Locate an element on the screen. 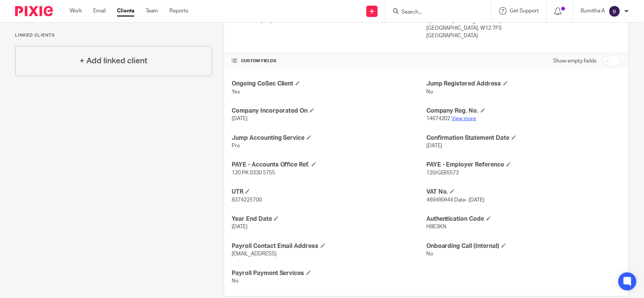 This screenshot has width=644, height=298. h4: Ongoing CoSec Client is located at coordinates (329, 84).